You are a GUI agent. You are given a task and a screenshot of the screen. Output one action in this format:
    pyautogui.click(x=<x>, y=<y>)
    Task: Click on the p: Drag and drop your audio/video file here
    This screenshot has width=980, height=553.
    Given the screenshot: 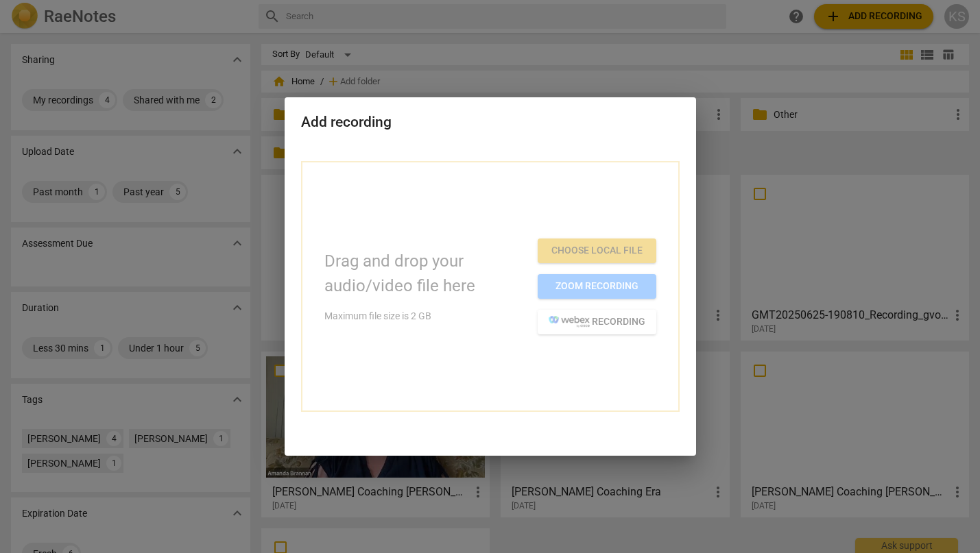 What is the action you would take?
    pyautogui.click(x=425, y=273)
    